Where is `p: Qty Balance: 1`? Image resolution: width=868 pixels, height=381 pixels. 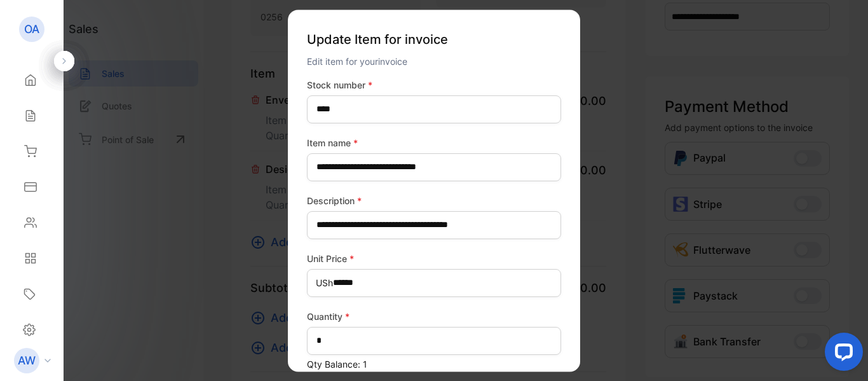 p: Qty Balance: 1 is located at coordinates (434, 364).